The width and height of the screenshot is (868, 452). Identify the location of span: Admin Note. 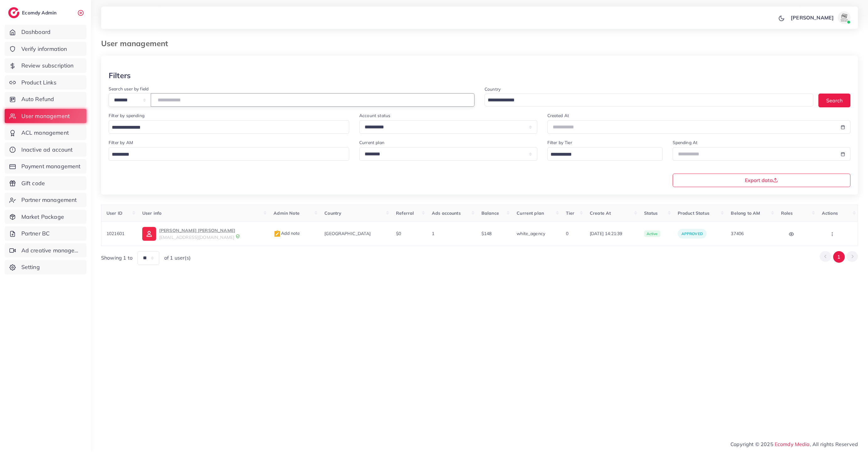
(286, 213).